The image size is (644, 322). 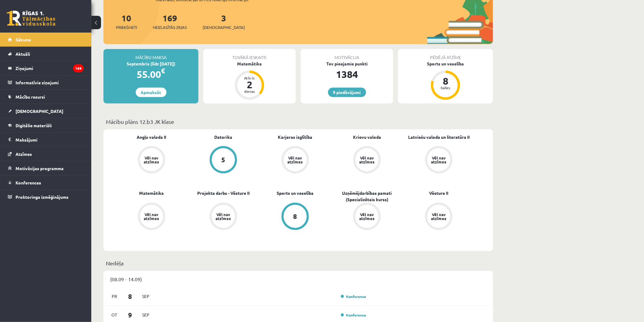 I want to click on a: Angļu valoda II, so click(x=151, y=137).